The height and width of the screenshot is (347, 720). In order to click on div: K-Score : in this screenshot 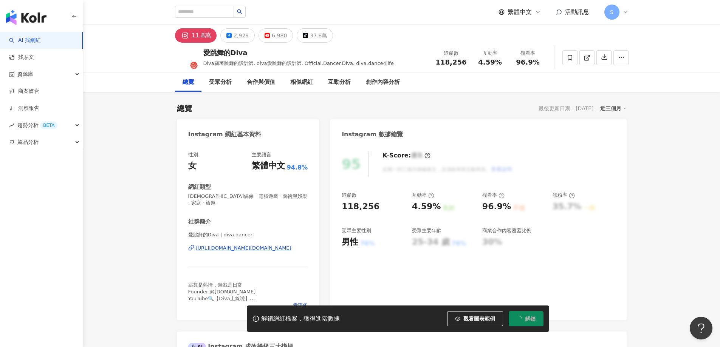, I will do `click(406, 156)`.